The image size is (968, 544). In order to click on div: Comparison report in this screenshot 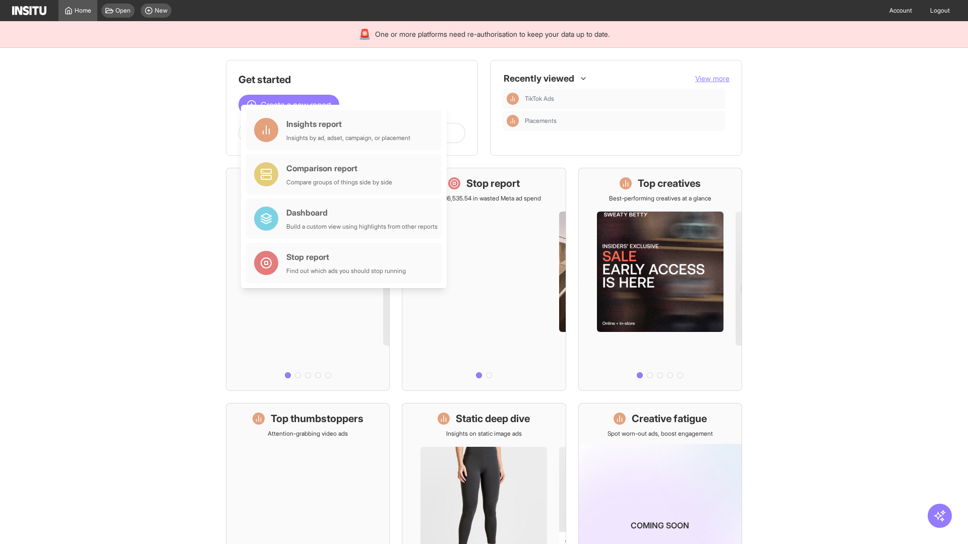, I will do `click(339, 168)`.